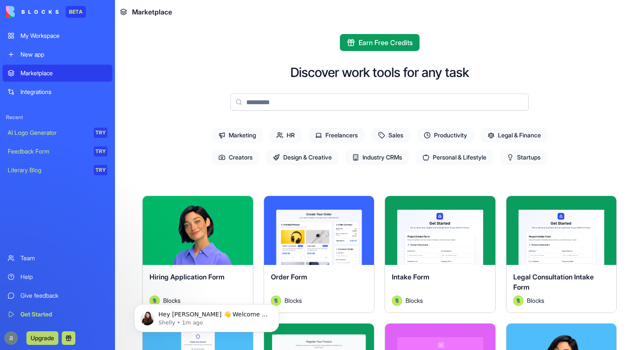 The image size is (644, 350). What do you see at coordinates (152, 12) in the screenshot?
I see `span: Marketplace` at bounding box center [152, 12].